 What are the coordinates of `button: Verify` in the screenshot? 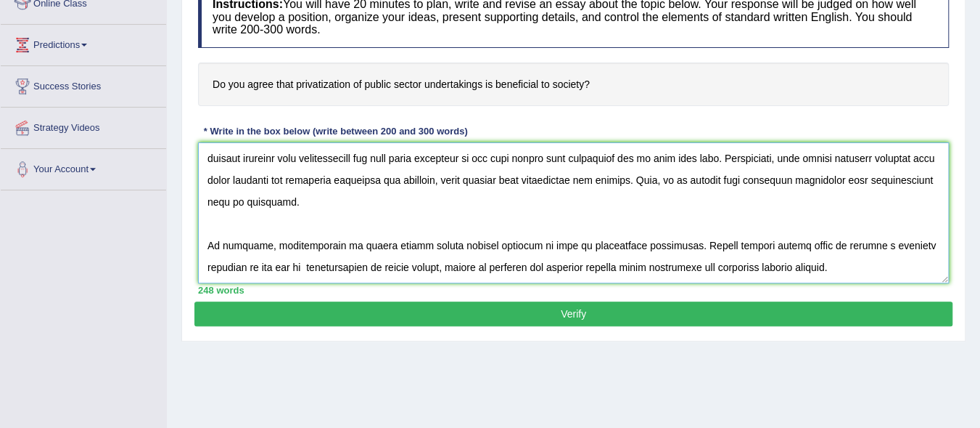 It's located at (573, 314).